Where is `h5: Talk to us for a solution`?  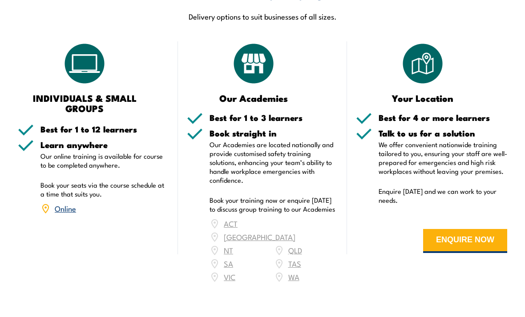 h5: Talk to us for a solution is located at coordinates (443, 133).